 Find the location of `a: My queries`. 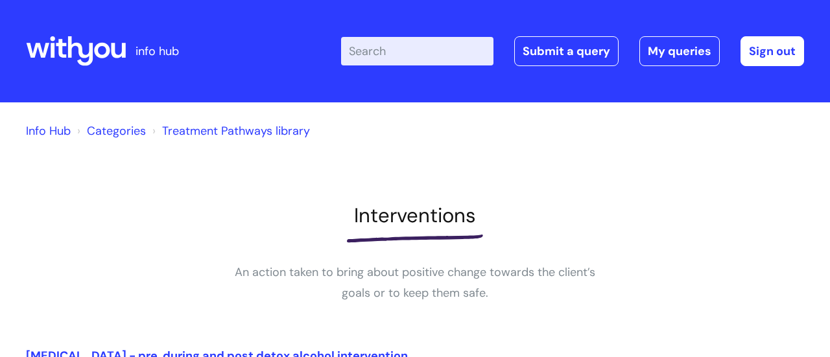

a: My queries is located at coordinates (680, 51).